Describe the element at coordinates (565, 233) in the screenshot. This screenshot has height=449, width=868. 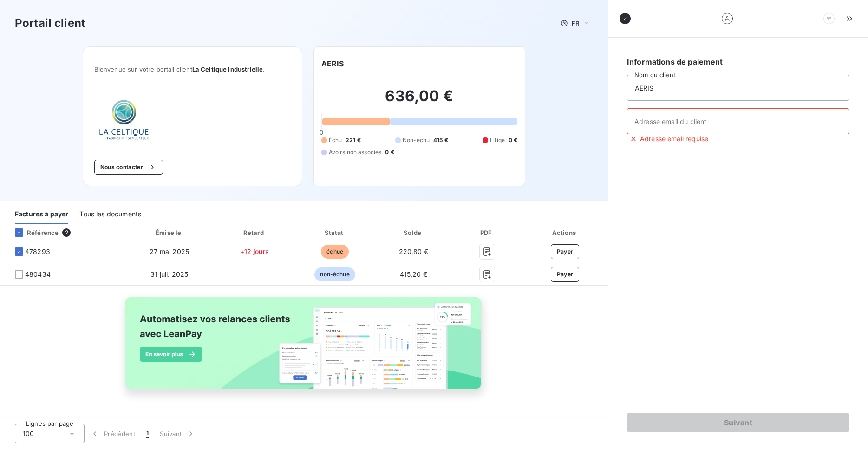
I see `div: Actions` at that location.